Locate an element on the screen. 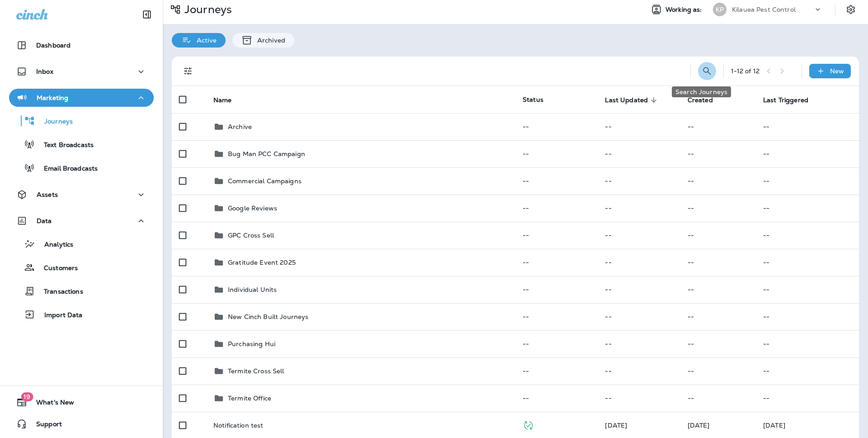 This screenshot has width=868, height=438. button: Marketing is located at coordinates (81, 98).